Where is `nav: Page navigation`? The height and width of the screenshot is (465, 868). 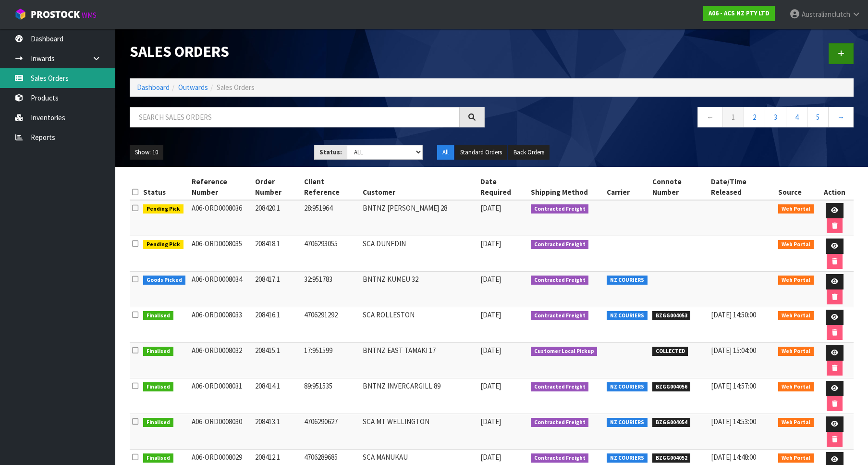
nav: Page navigation is located at coordinates (676, 118).